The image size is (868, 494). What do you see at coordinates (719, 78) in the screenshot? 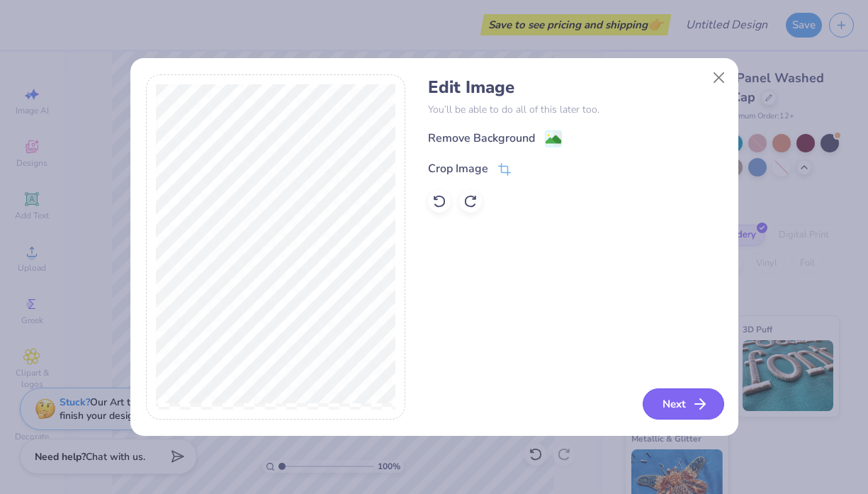
I see `button: Close` at bounding box center [719, 78].